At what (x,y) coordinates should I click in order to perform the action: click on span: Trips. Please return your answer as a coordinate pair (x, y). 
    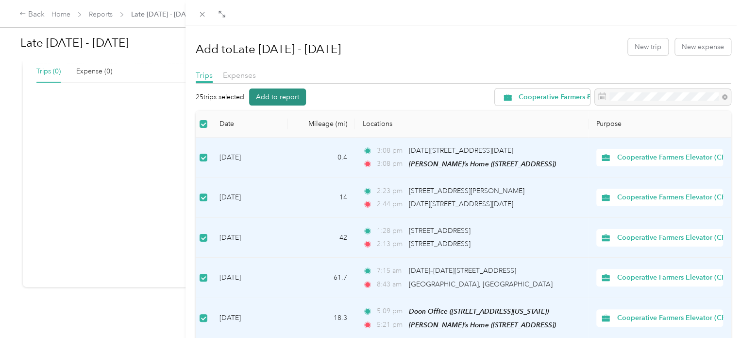
    Looking at the image, I should click on (204, 75).